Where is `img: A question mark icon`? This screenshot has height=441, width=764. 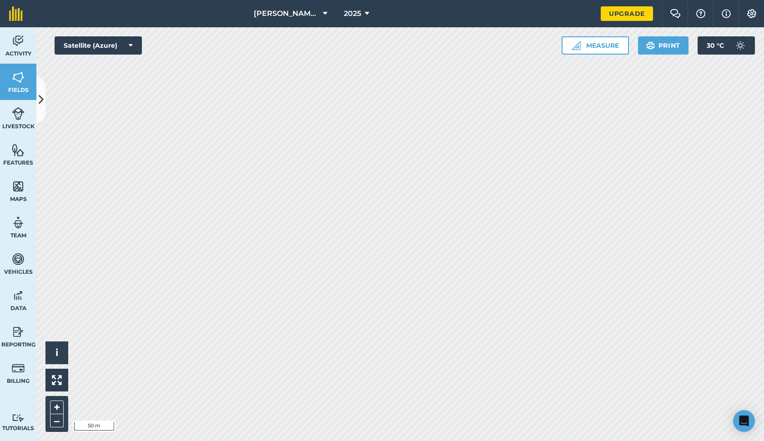
img: A question mark icon is located at coordinates (701, 14).